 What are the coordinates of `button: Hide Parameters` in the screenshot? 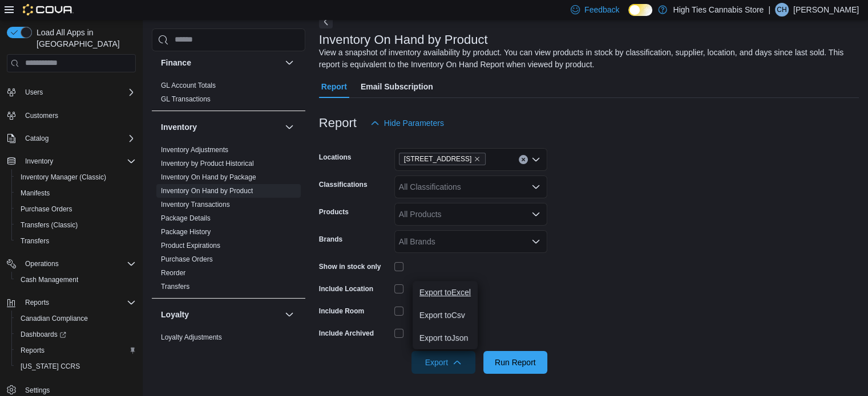 It's located at (407, 123).